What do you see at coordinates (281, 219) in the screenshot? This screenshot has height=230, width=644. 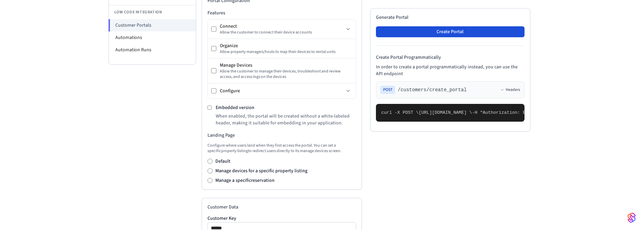 I see `label: Customer Key` at bounding box center [281, 219].